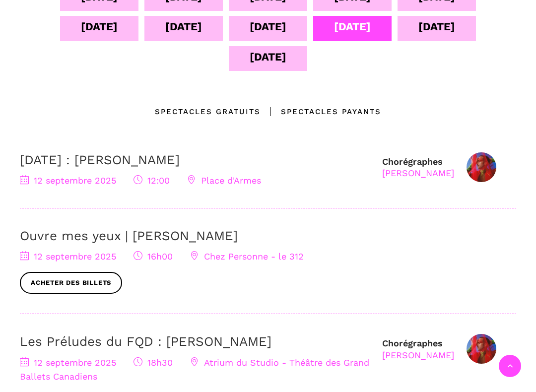 This screenshot has height=392, width=536. I want to click on div: Spectacles gratuits, so click(207, 112).